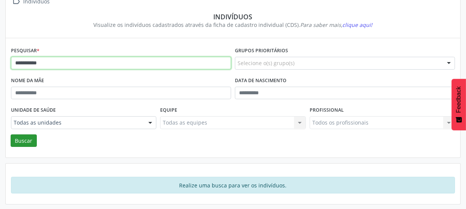 The image size is (466, 209). I want to click on button: Buscar, so click(24, 141).